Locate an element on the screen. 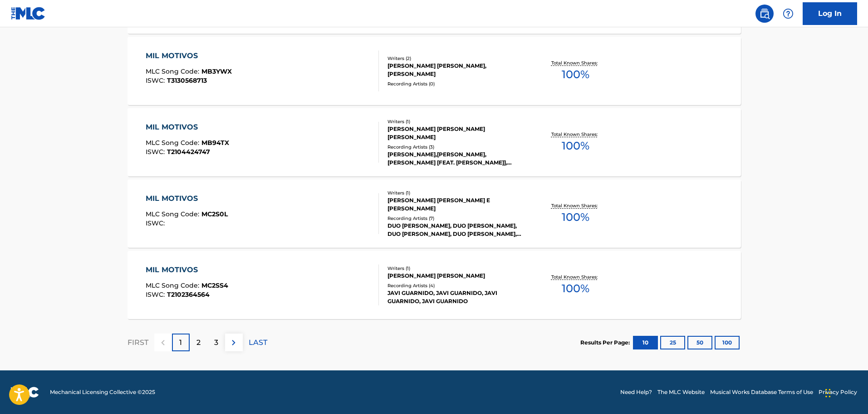  span: MB94TX is located at coordinates (216, 143).